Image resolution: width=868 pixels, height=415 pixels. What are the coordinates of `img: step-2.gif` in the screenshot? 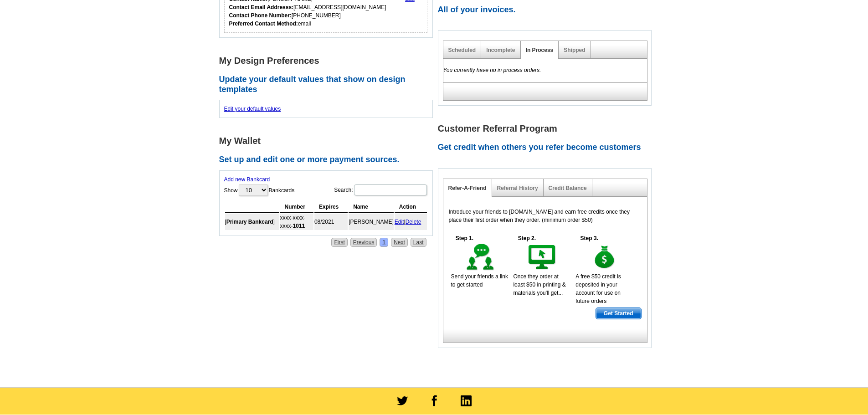 It's located at (542, 257).